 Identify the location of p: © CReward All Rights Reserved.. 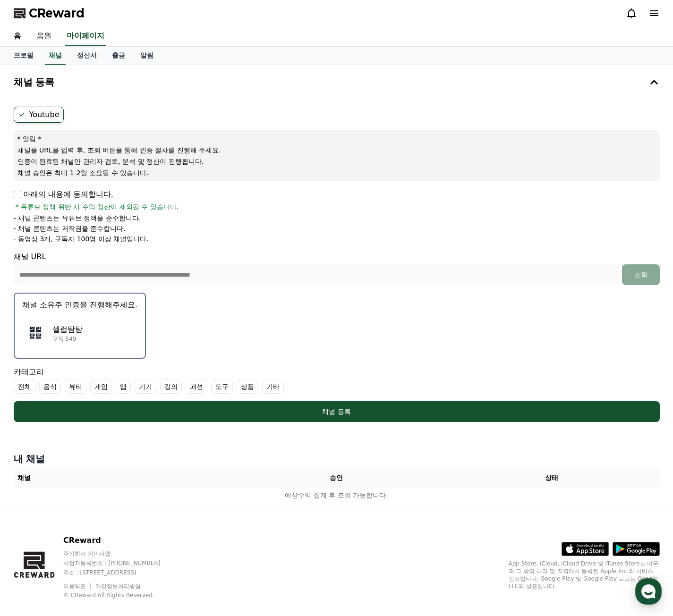
(121, 595).